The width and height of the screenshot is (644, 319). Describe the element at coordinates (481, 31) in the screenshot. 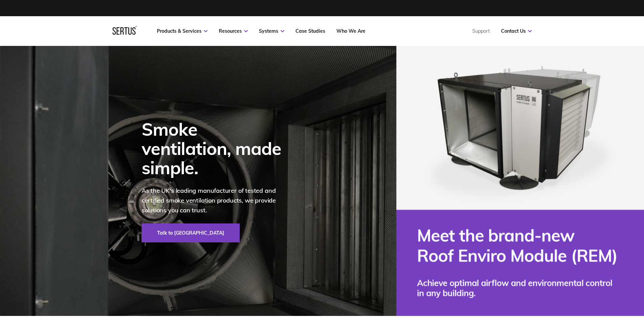

I see `a: Support` at that location.